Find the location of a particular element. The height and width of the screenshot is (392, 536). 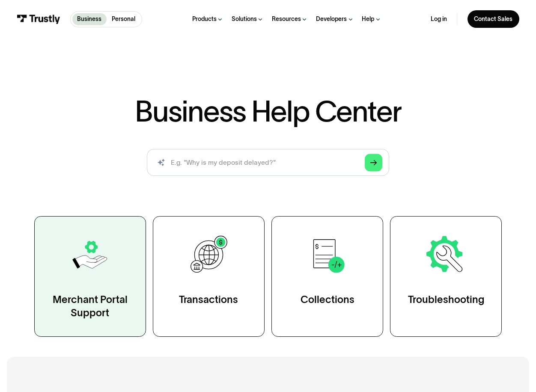

form: Search is located at coordinates (268, 162).